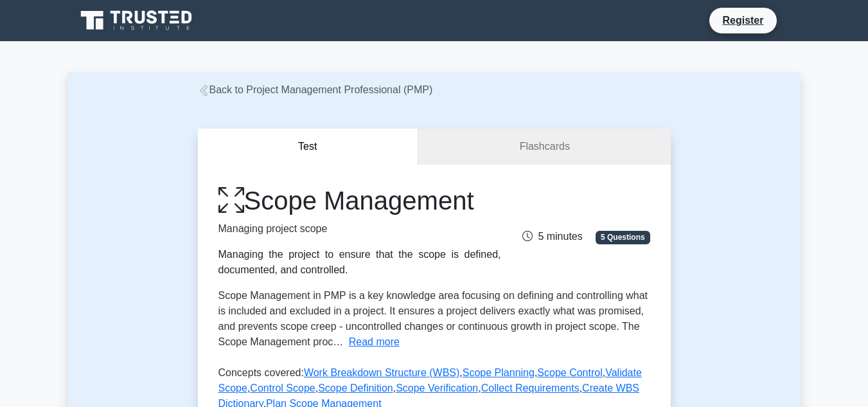 The width and height of the screenshot is (868, 407). I want to click on a: Scope Planning, so click(499, 373).